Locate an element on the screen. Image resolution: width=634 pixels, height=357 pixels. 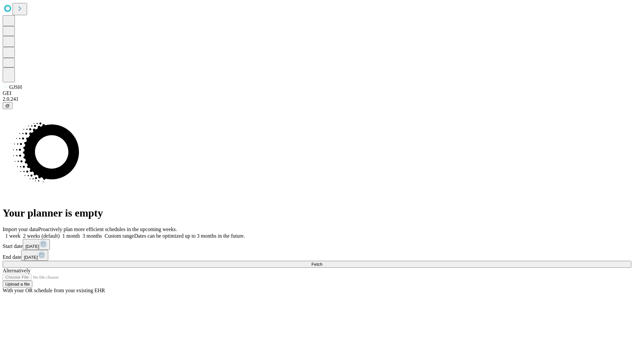
span: With your OR schedule from your existing EHR is located at coordinates (54, 290).